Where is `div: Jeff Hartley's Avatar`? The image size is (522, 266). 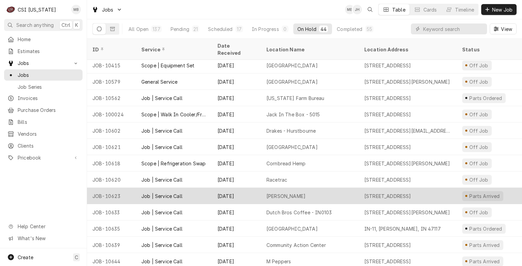
div: Jeff Hartley's Avatar is located at coordinates (357, 10).